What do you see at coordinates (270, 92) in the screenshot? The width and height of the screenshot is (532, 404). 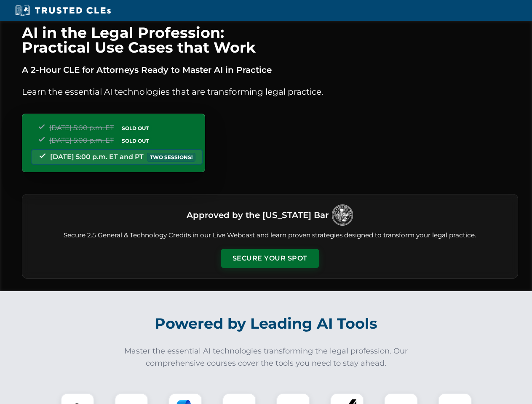 I see `p: Learn the essential AI technologies that are transforming legal practice.` at bounding box center [270, 92].